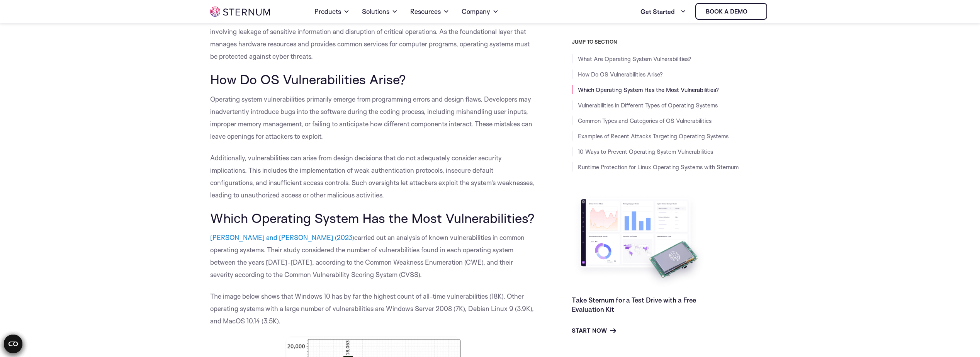  I want to click on a: Take Sternum for a Test Drive with a Free Evaluation Kit, so click(634, 305).